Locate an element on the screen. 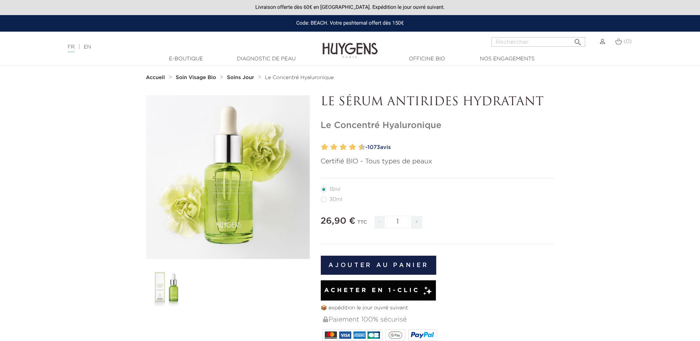  button: Ajouter au panier is located at coordinates (379, 265).